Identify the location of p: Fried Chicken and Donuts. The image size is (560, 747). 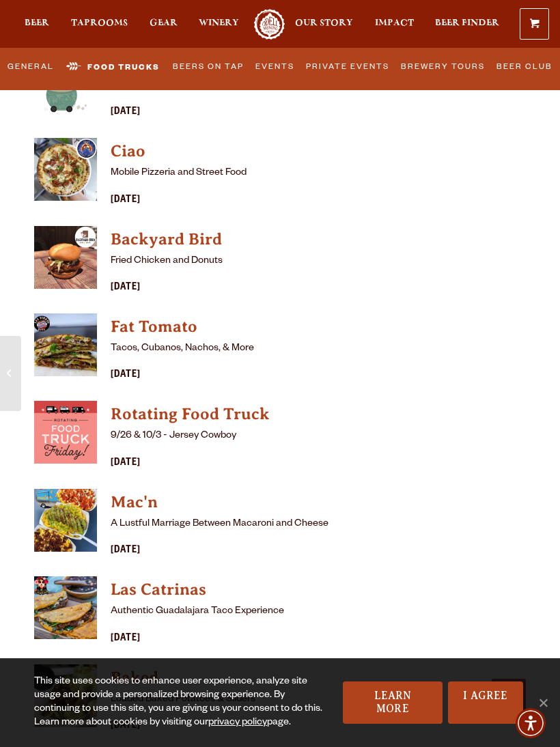
(239, 261).